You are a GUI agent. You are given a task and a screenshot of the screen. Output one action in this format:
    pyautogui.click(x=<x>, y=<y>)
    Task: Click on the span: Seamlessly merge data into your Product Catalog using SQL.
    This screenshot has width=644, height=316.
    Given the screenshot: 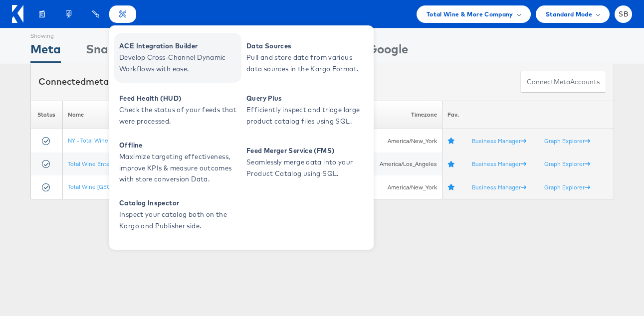 What is the action you would take?
    pyautogui.click(x=306, y=168)
    